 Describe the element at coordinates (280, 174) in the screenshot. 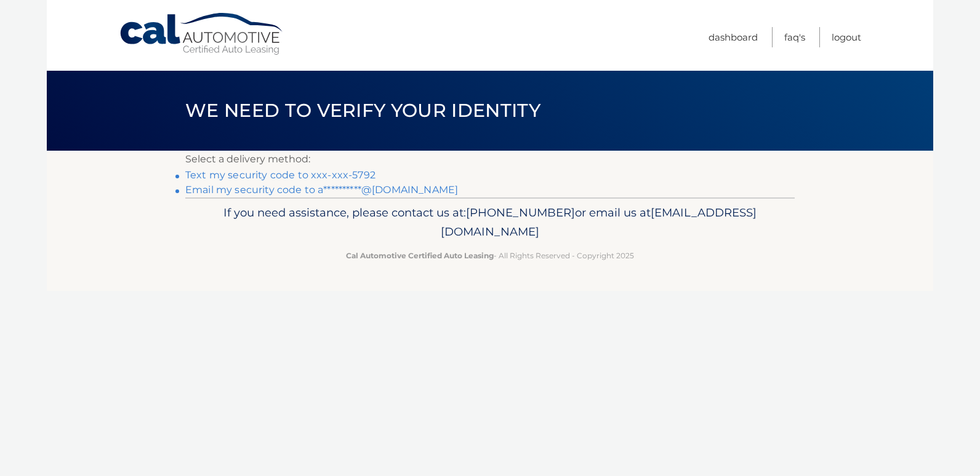

I see `a: Text my security code to xxx-xxx-5792` at that location.